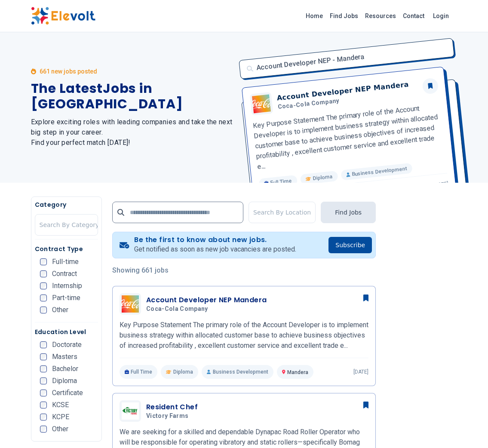 The image size is (488, 448). I want to click on input: KCSE, so click(43, 405).